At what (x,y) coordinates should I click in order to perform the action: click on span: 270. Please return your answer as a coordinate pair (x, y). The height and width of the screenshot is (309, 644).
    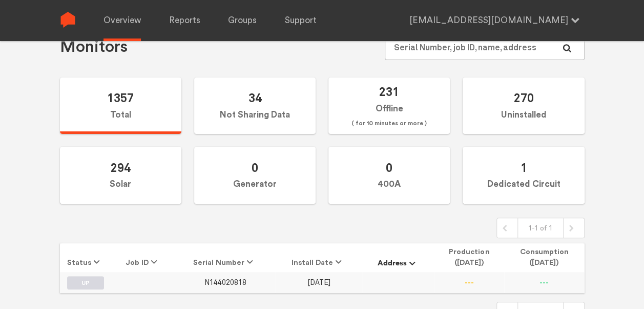
    Looking at the image, I should click on (523, 97).